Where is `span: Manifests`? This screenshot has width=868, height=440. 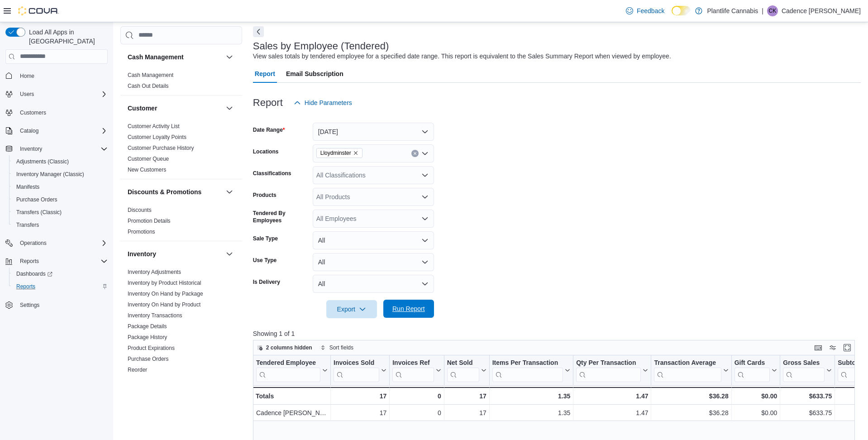
span: Manifests is located at coordinates (27, 187).